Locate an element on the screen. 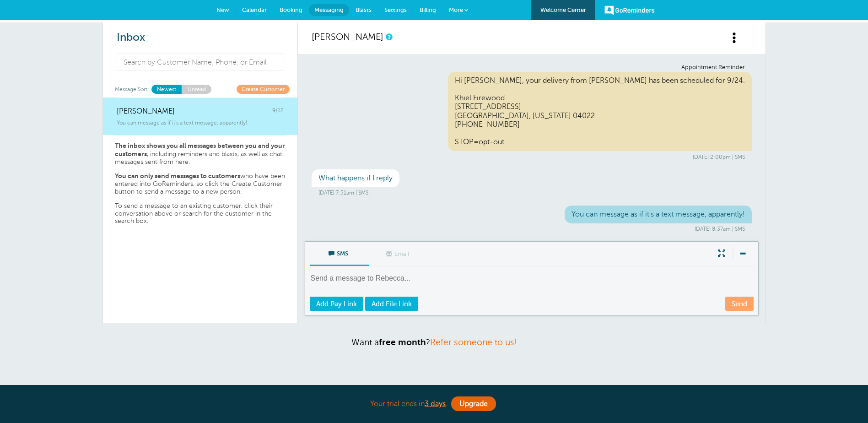 This screenshot has height=423, width=868. span: Add File Link is located at coordinates (391, 304).